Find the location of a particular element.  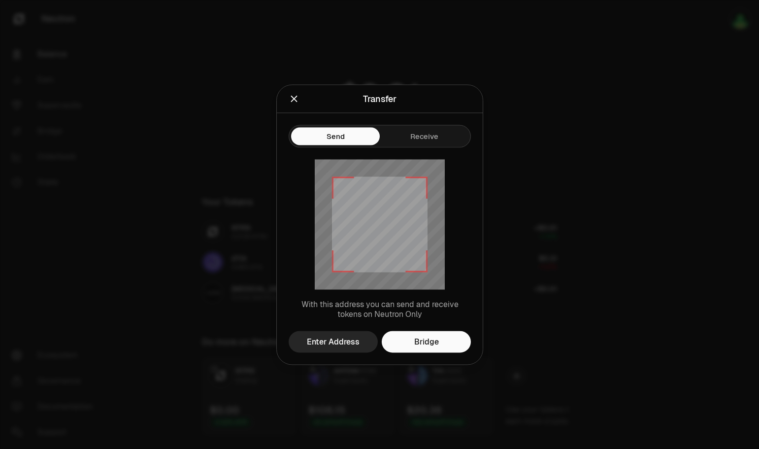

button: Receive is located at coordinates (424, 136).